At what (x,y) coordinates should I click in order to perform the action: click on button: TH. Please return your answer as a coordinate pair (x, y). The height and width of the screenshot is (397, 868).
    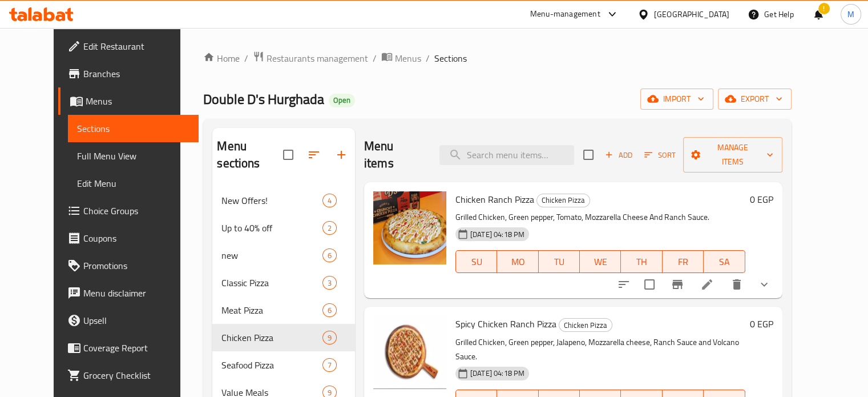
    Looking at the image, I should click on (642, 261).